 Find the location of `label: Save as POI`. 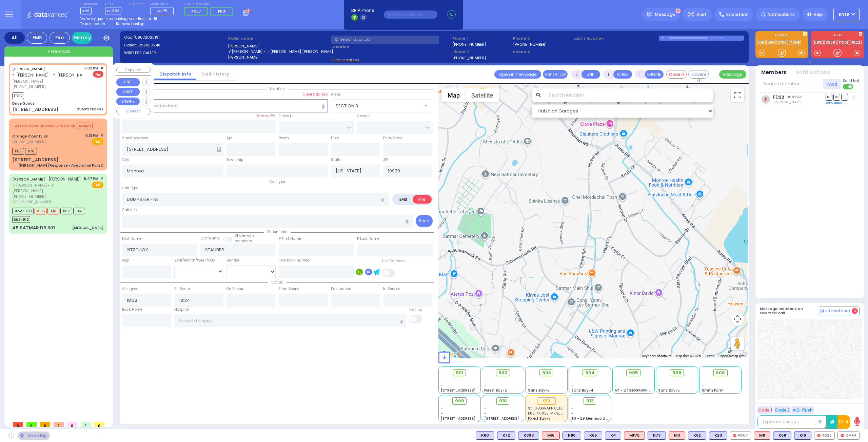

label: Save as POI is located at coordinates (266, 116).